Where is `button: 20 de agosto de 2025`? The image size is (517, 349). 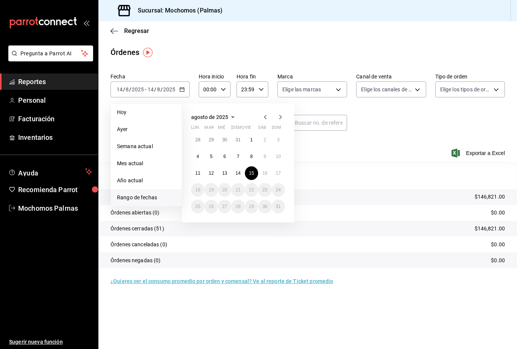 button: 20 de agosto de 2025 is located at coordinates (225, 190).